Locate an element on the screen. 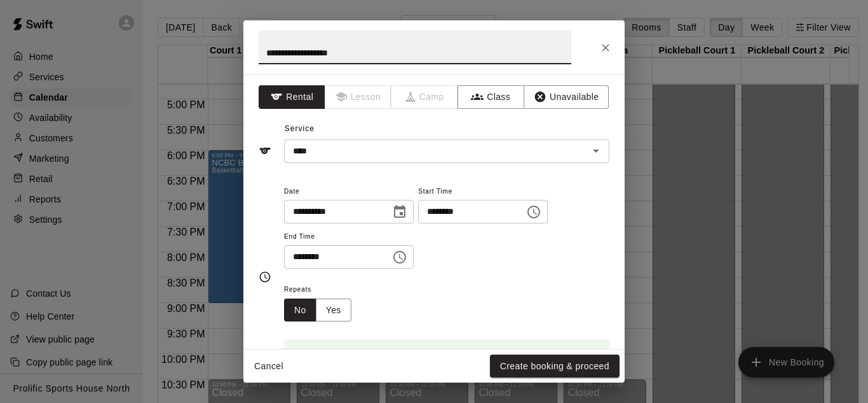 This screenshot has height=403, width=868. svg: Service is located at coordinates (265, 151).